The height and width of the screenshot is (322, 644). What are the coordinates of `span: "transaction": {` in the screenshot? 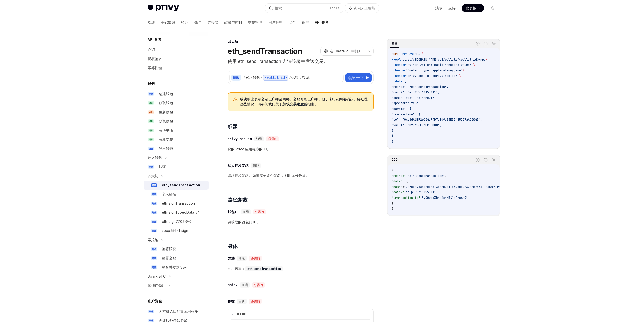 It's located at (406, 114).